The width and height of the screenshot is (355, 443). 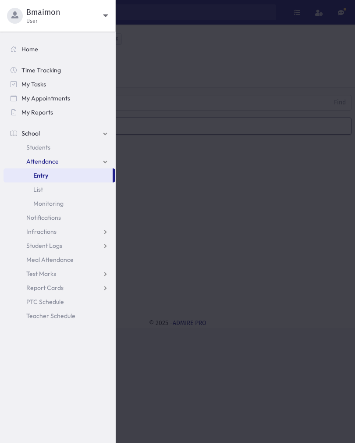 I want to click on a: Report Cards, so click(x=59, y=288).